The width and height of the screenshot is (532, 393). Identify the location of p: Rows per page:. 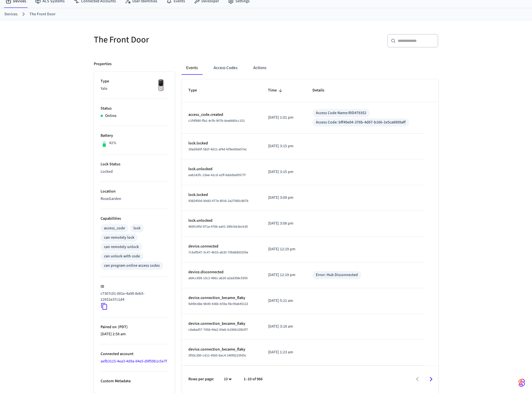
(201, 379).